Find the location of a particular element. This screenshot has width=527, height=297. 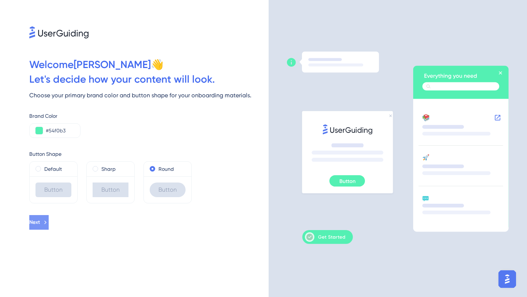

span: Next is located at coordinates (34, 223).